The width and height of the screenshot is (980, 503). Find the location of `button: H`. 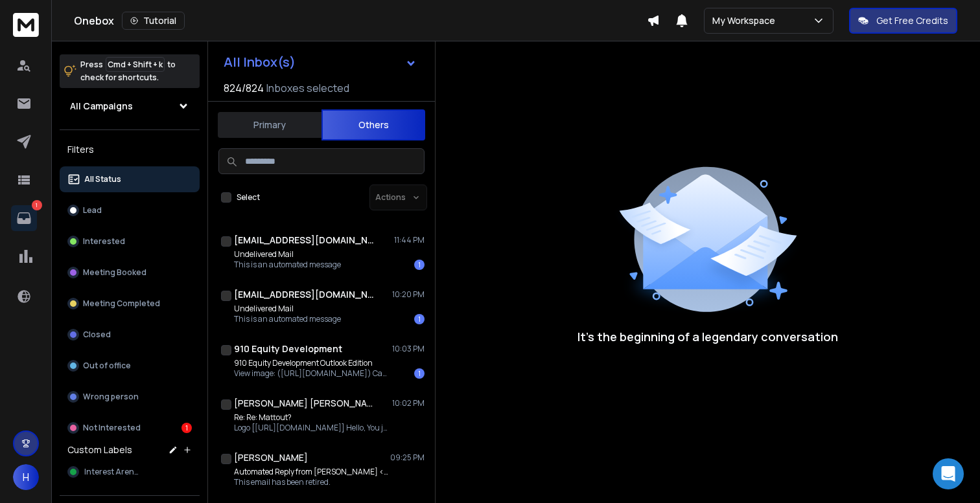

button: H is located at coordinates (26, 477).